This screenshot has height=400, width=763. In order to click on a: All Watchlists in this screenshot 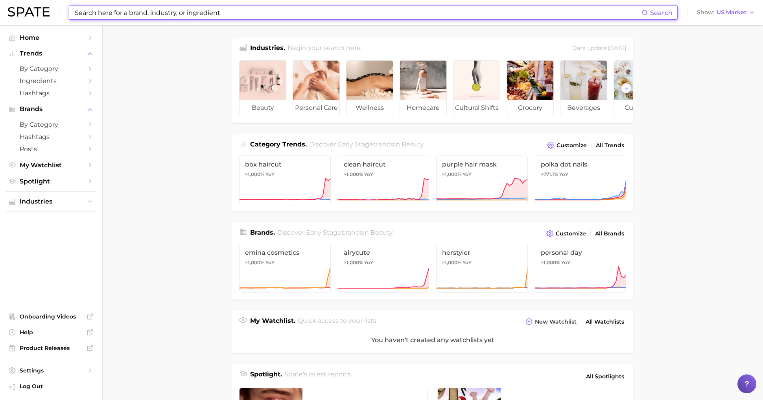, I will do `click(605, 321)`.